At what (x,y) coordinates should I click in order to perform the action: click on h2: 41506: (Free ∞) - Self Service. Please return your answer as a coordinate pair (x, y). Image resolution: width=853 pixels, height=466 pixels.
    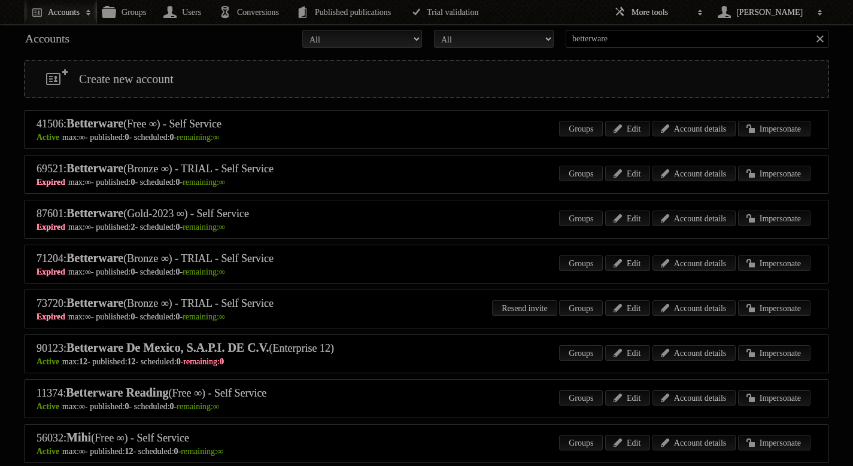
    Looking at the image, I should click on (246, 124).